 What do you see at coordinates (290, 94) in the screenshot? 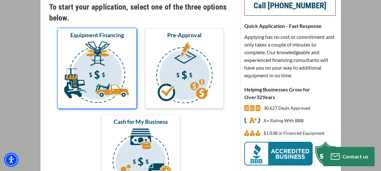
I see `p: Helping Businesses Grow for Over Years` at bounding box center [290, 94].